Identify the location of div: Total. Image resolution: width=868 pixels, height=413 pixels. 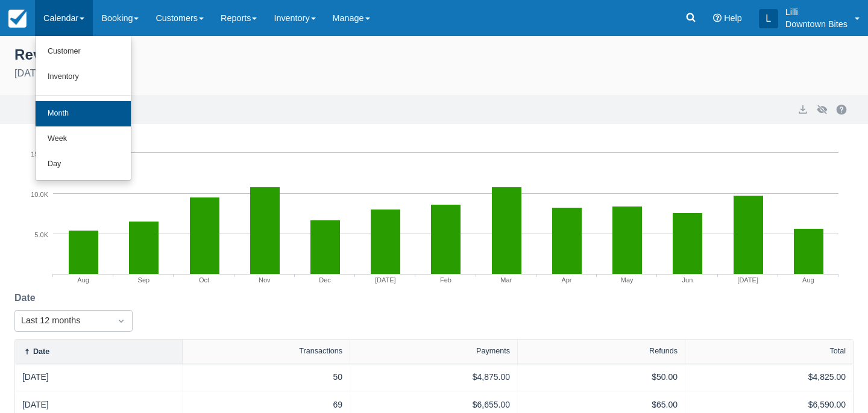
(837, 351).